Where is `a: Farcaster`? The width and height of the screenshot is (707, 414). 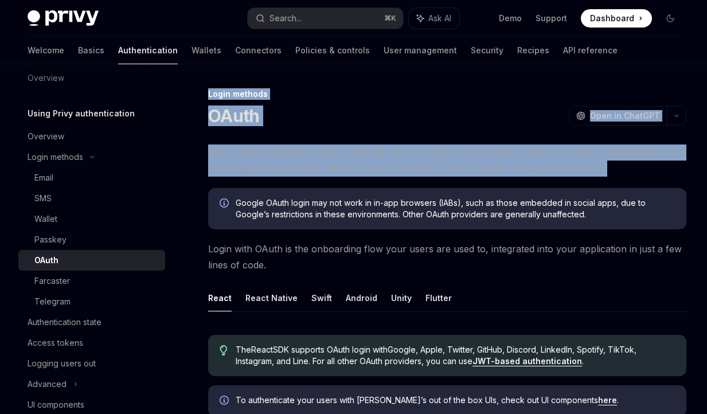 a: Farcaster is located at coordinates (92, 281).